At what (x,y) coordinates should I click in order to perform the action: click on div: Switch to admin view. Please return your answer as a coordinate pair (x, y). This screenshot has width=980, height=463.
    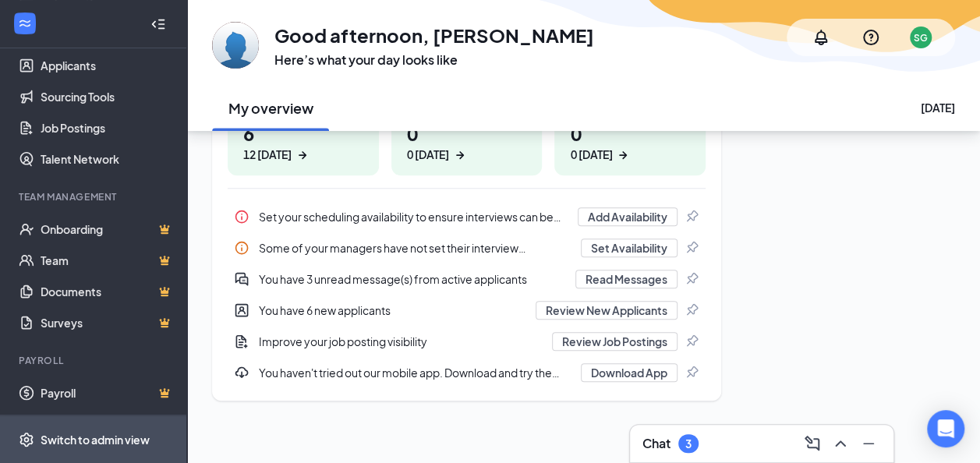
    Looking at the image, I should click on (95, 440).